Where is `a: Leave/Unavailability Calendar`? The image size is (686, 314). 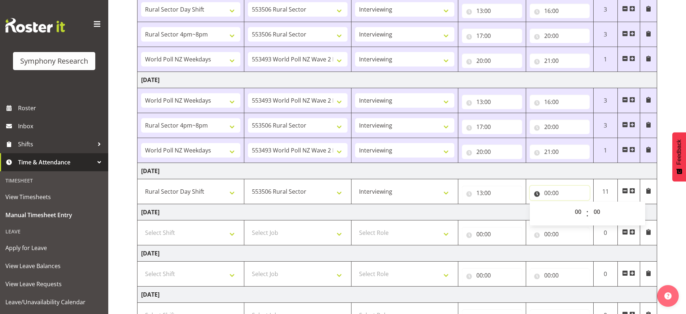
a: Leave/Unavailability Calendar is located at coordinates (54, 302).